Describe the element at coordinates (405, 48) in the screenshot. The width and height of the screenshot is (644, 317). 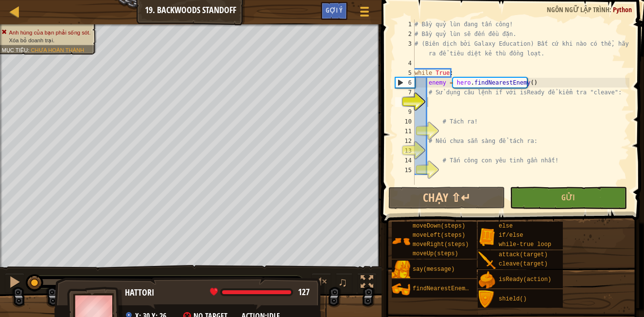
I see `div: 3` at that location.